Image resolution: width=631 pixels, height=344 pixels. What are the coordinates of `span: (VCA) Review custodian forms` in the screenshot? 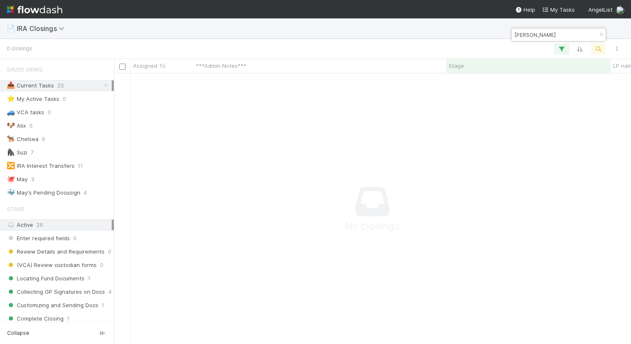 It's located at (51, 265).